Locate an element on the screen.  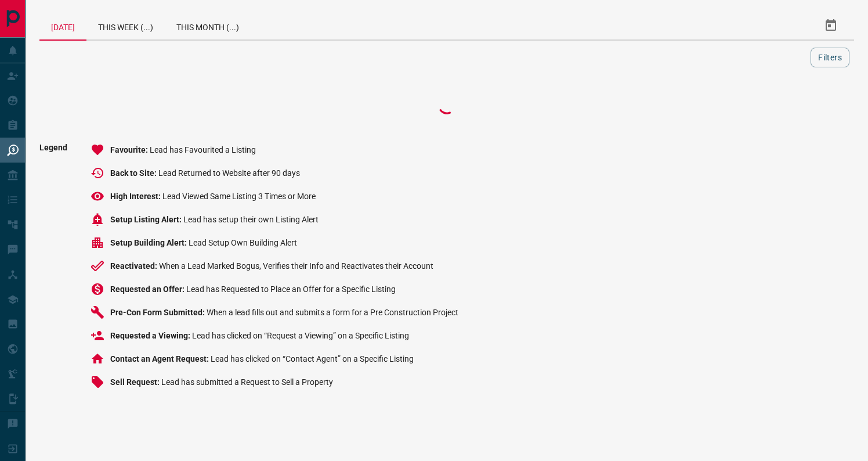
span: Legend is located at coordinates (53, 270).